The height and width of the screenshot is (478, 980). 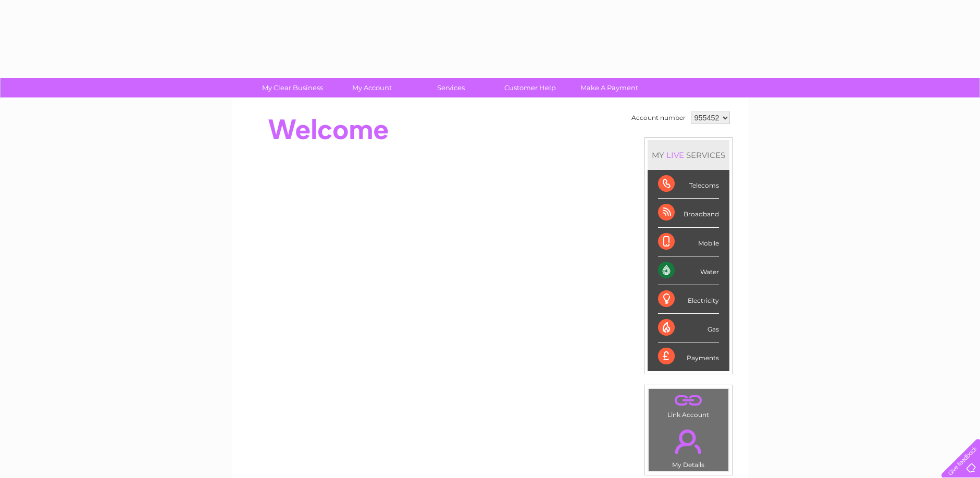 I want to click on div: Telecoms, so click(x=689, y=184).